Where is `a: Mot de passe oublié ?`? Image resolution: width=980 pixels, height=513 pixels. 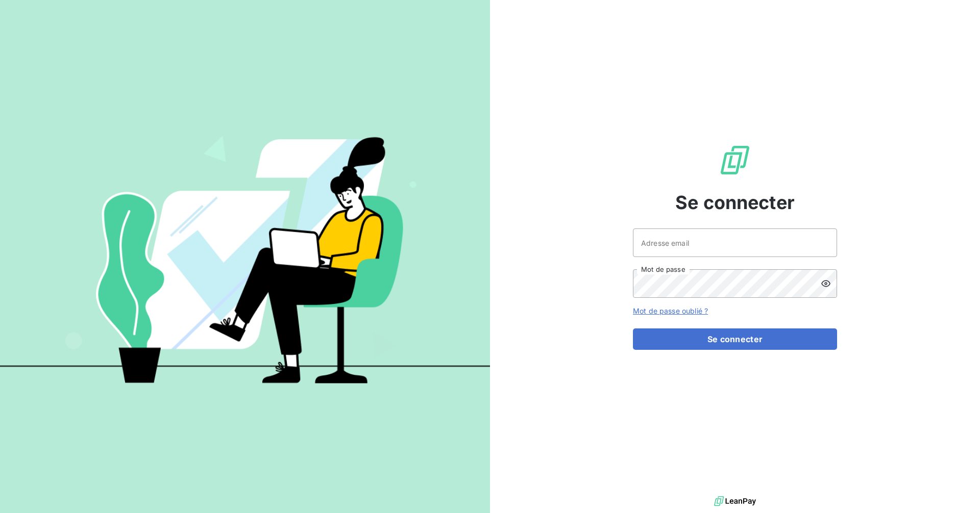
a: Mot de passe oublié ? is located at coordinates (670, 311).